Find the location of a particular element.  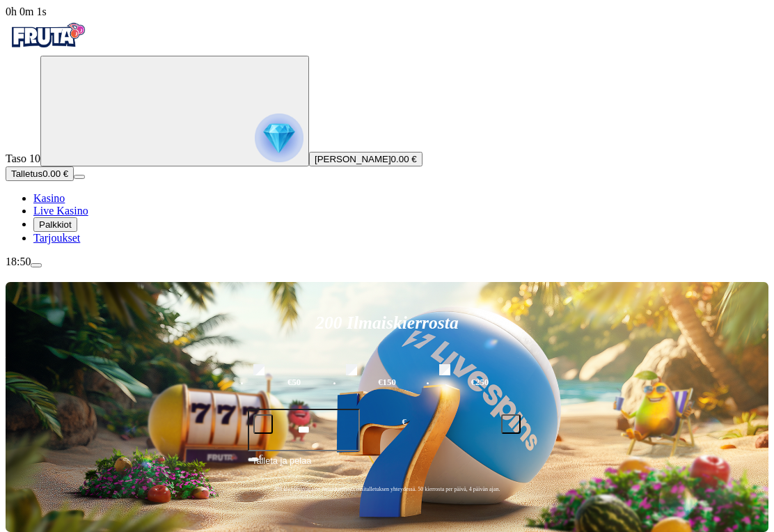

label: €150 is located at coordinates (386, 382).